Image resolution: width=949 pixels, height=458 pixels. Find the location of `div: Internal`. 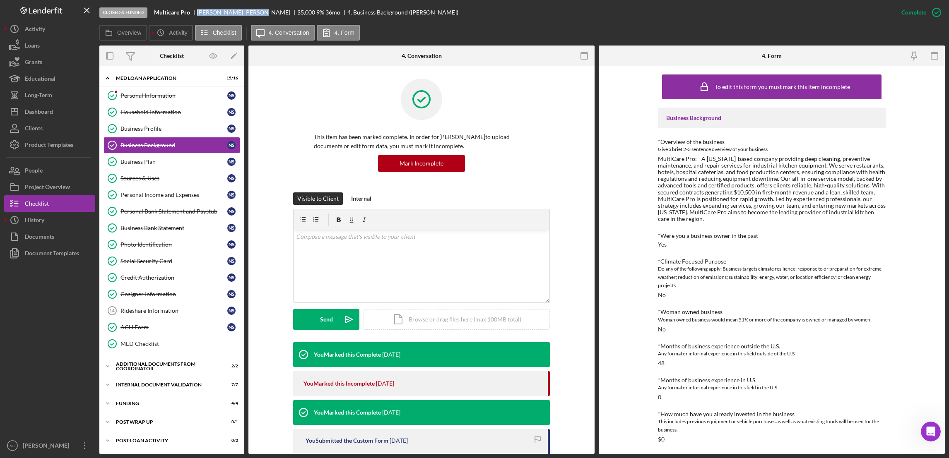

div: Internal is located at coordinates (361, 199).